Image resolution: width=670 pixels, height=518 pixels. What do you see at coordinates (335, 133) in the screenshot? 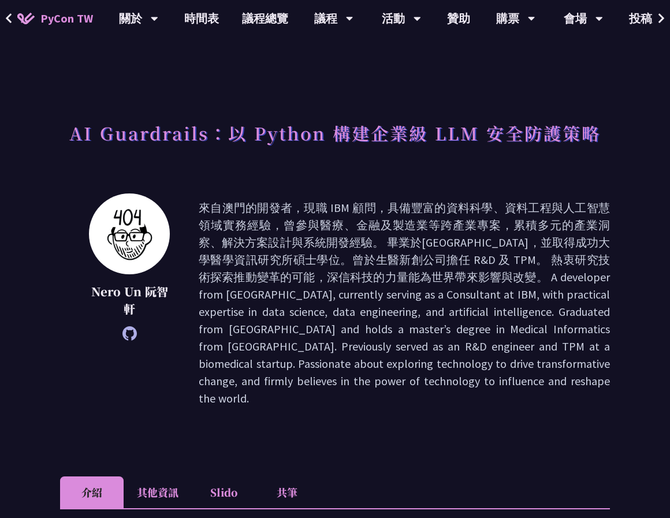
I see `h1: AI Guardrails：以 Python 構建企業級 LLM 安全防護策略` at bounding box center [335, 133].